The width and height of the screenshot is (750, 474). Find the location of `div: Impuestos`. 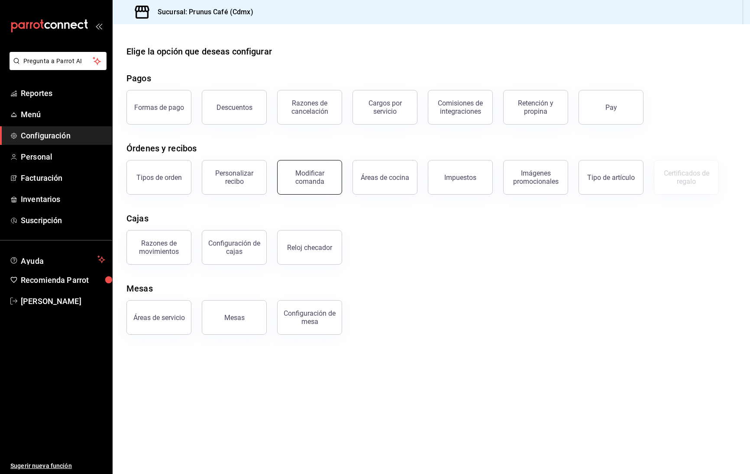

div: Impuestos is located at coordinates (460, 177).